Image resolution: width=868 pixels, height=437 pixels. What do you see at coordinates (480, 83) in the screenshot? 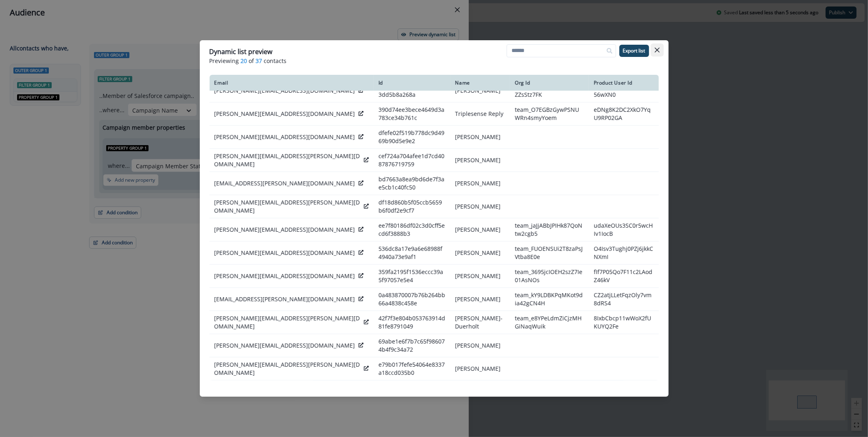
I see `div: Name` at bounding box center [480, 83].